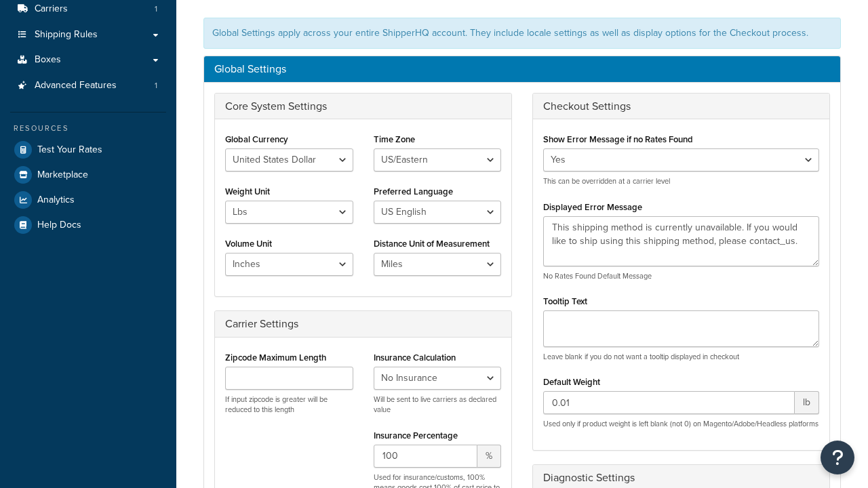 The width and height of the screenshot is (868, 488). I want to click on a: Test Your Rates, so click(89, 150).